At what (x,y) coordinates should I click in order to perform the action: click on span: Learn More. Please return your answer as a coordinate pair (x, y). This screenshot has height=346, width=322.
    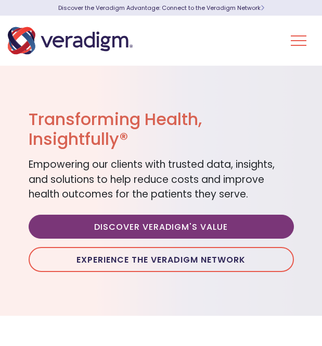
    Looking at the image, I should click on (262, 8).